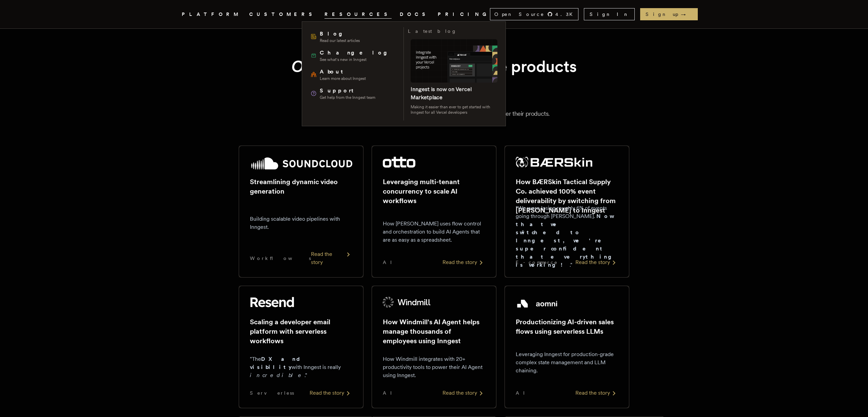 The image size is (868, 417). I want to click on h1: customers deliver reliable products for customers, so click(434, 77).